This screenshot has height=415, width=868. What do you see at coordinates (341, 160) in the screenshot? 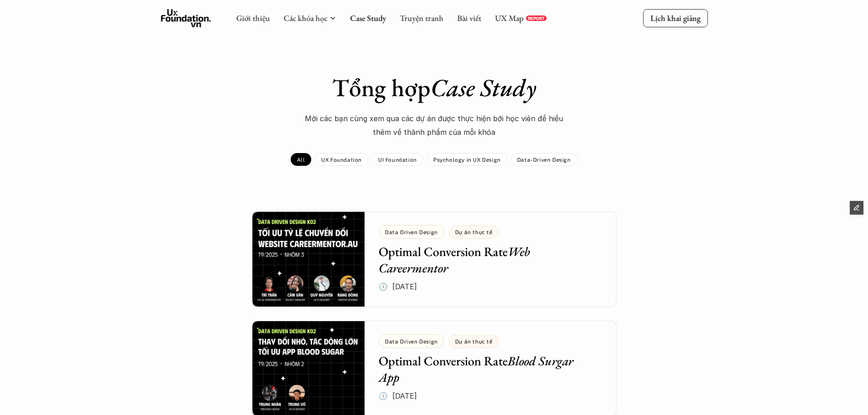
I see `p: UX Foundation` at bounding box center [341, 160].